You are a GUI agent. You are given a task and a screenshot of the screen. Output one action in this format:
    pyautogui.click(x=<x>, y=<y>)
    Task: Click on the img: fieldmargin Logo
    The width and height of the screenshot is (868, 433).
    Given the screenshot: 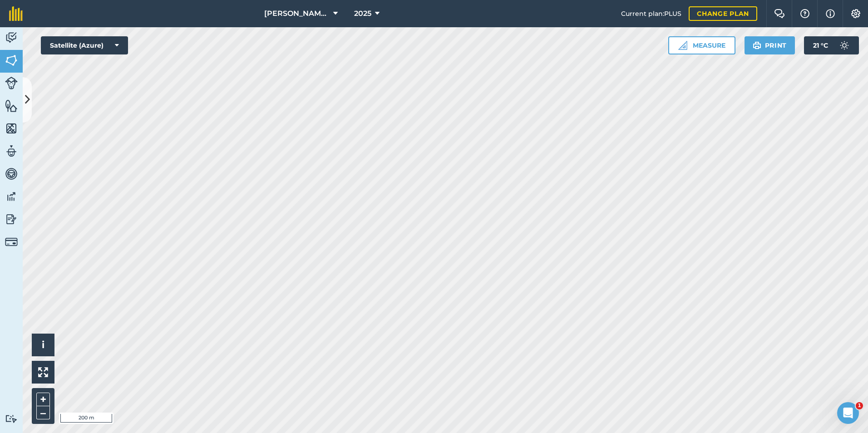 What is the action you would take?
    pyautogui.click(x=16, y=14)
    